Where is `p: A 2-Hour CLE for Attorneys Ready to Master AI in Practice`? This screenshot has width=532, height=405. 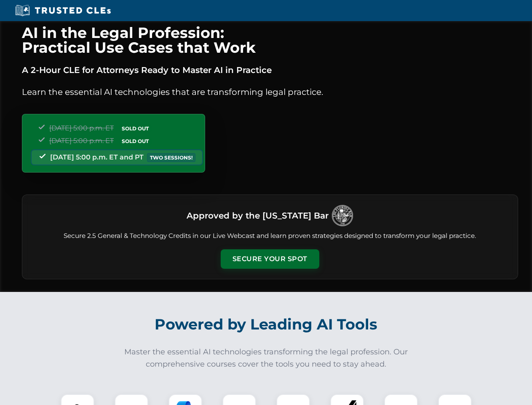
p: A 2-Hour CLE for Attorneys Ready to Master AI in Practice is located at coordinates (270, 70).